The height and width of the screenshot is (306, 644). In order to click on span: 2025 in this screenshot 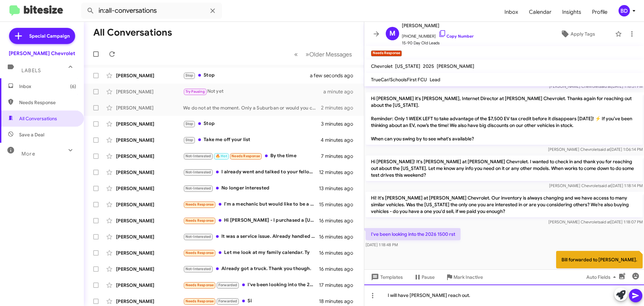, I will do `click(429, 66)`.